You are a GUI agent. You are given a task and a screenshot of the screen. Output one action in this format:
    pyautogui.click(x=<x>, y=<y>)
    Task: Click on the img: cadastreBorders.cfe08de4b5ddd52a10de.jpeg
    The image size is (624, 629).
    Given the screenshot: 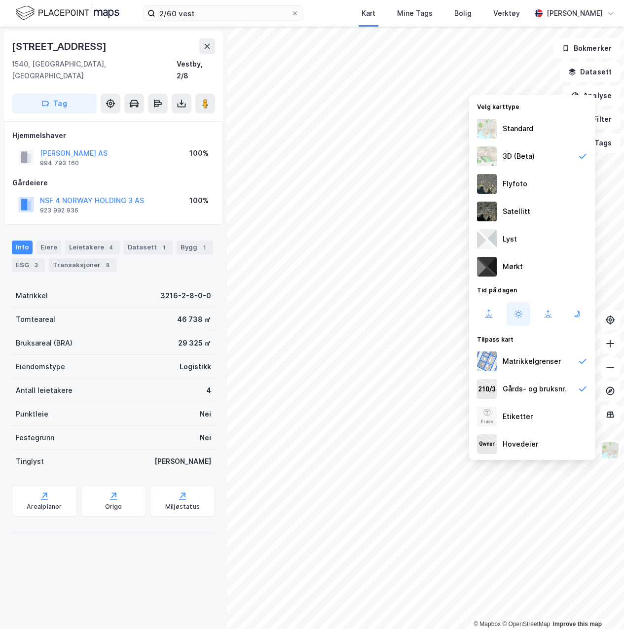 What is the action you would take?
    pyautogui.click(x=487, y=361)
    